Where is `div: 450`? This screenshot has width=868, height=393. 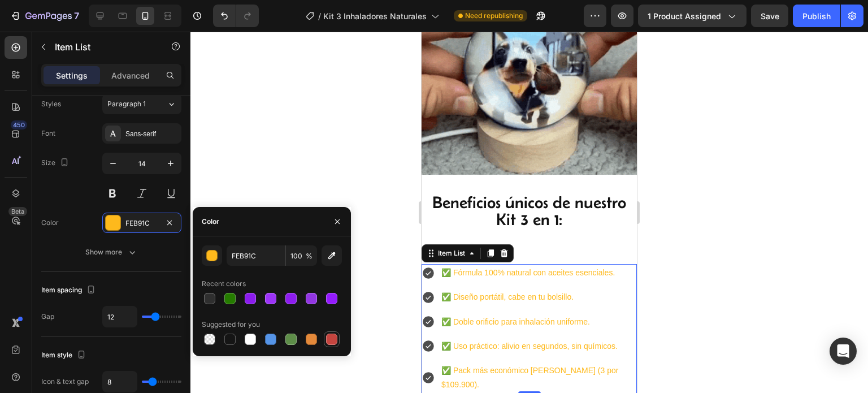 div: 450 is located at coordinates (18, 125).